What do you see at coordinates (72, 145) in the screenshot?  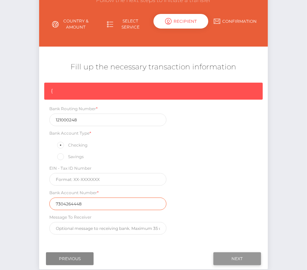 I see `label: Checking` at bounding box center [72, 145].